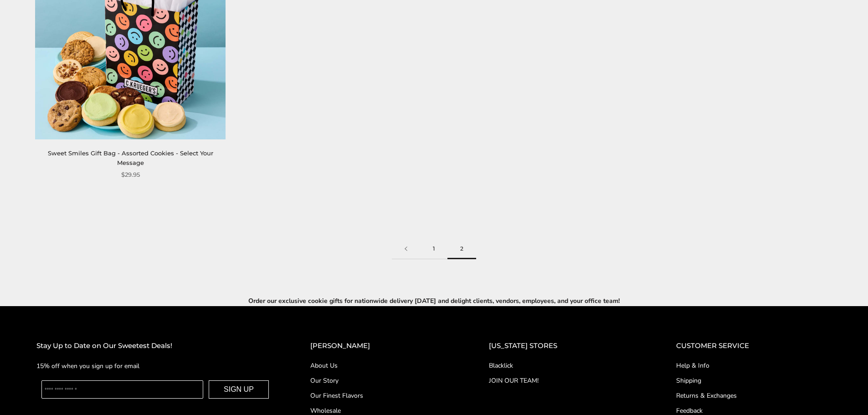 Image resolution: width=868 pixels, height=415 pixels. I want to click on a: About Us, so click(381, 365).